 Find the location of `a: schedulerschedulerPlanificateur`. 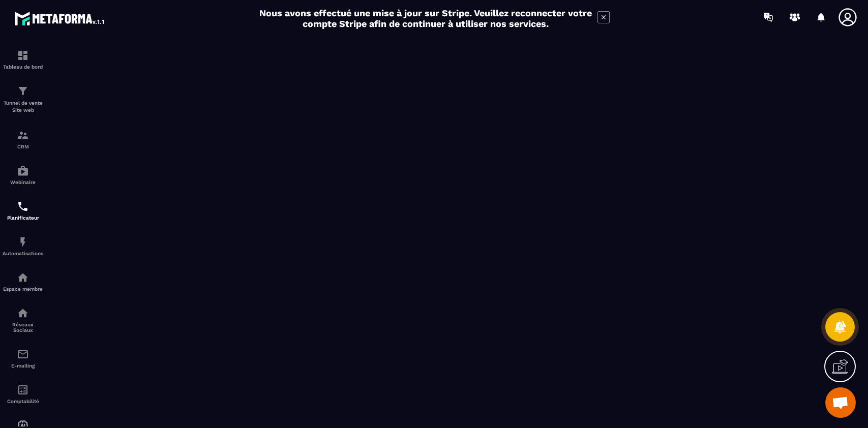

a: schedulerschedulerPlanificateur is located at coordinates (23, 211).